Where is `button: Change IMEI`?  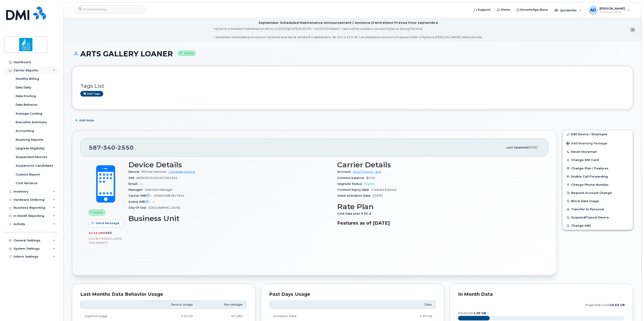
button: Change IMEI is located at coordinates (598, 226).